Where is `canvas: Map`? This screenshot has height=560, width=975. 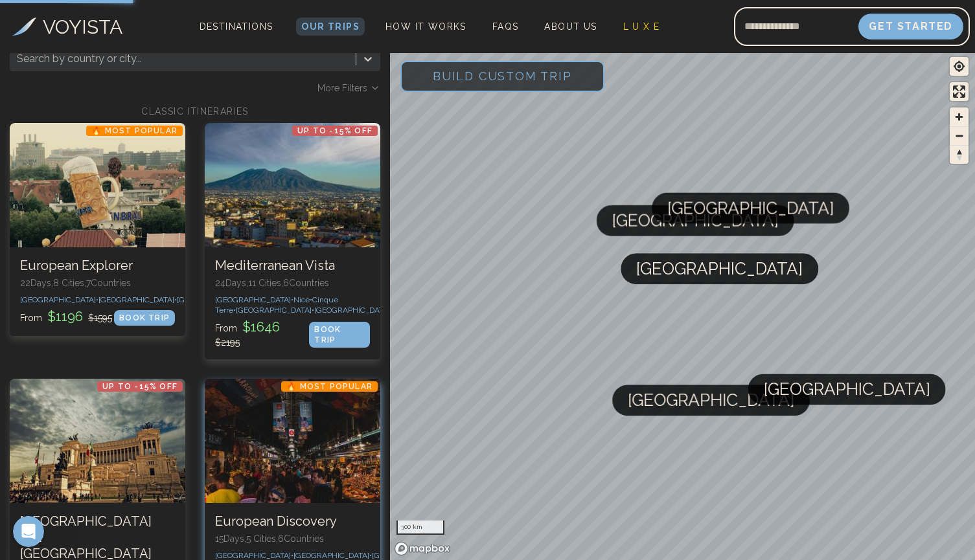
canvas: Map is located at coordinates (681, 305).